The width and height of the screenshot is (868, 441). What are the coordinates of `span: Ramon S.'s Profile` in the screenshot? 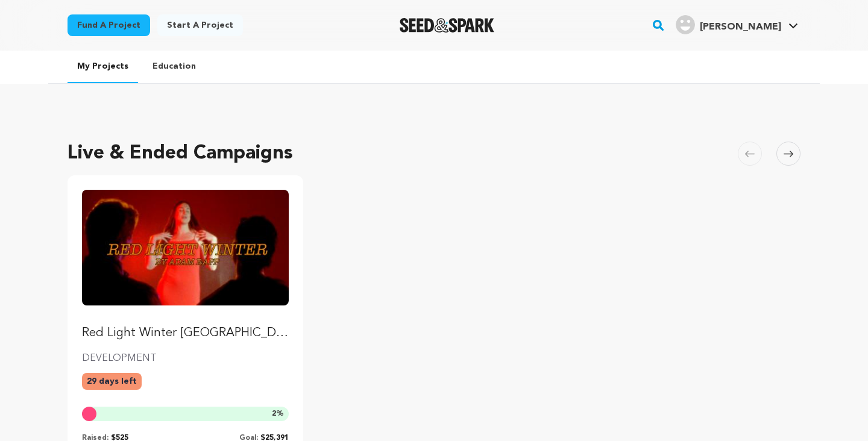 It's located at (737, 25).